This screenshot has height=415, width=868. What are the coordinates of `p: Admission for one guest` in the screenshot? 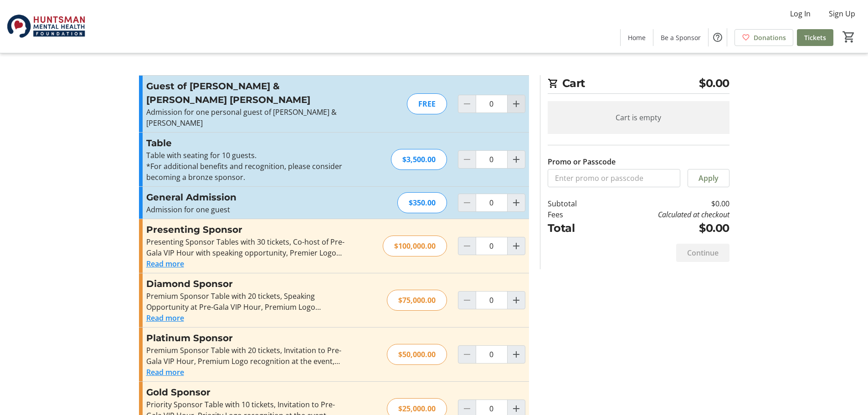 It's located at (246, 209).